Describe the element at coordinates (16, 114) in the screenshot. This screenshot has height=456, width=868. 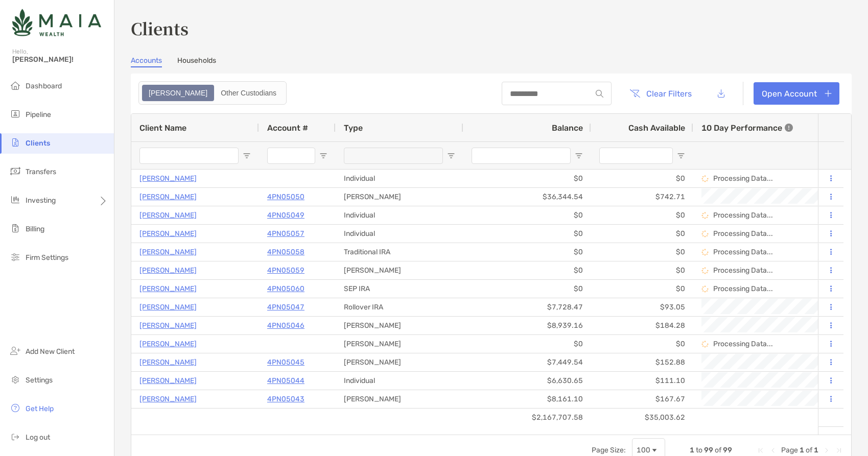
I see `img: pipeline icon` at that location.